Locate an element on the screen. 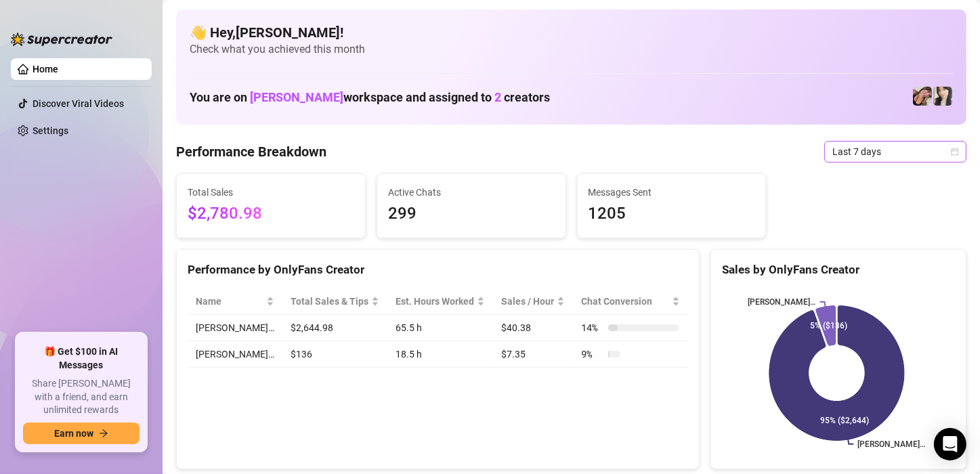  span: 🎁 Get $100 in AI Messages is located at coordinates (81, 358).